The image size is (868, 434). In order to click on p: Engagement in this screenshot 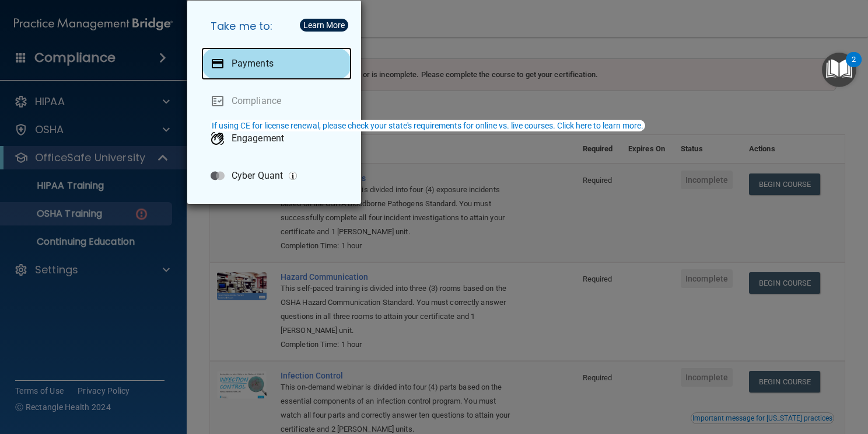, I will do `click(258, 139)`.